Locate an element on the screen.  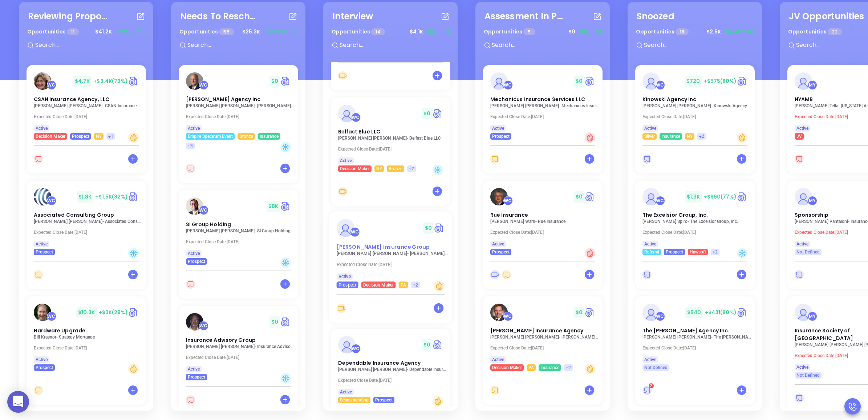
span: +$2K (79%) is located at coordinates (740, 32).